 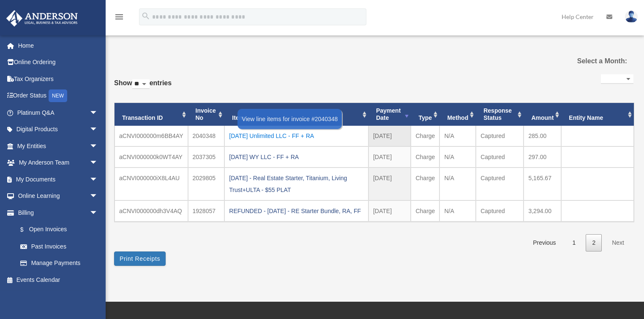 I want to click on td: 285.00, so click(x=542, y=136).